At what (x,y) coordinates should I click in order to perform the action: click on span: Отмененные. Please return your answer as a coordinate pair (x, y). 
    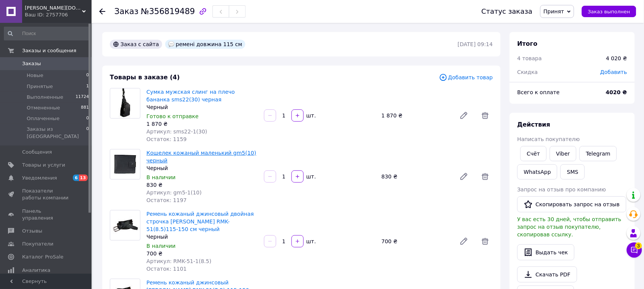
    Looking at the image, I should click on (43, 108).